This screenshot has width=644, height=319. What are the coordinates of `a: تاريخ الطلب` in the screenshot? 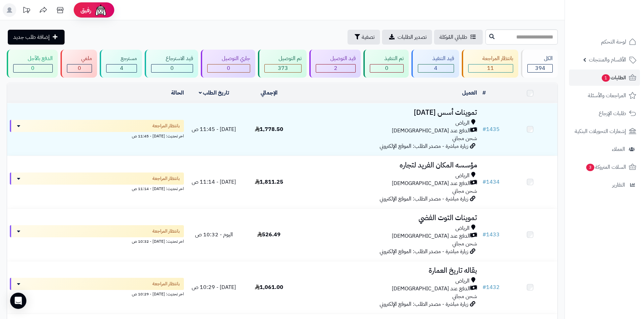 It's located at (214, 93).